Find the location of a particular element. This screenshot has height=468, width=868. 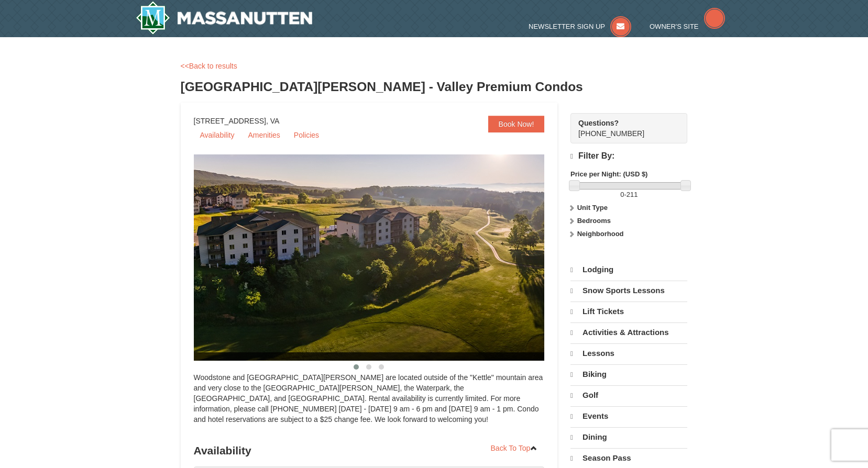

img: 19219041-4-ec11c166.jpg is located at coordinates (383, 258).